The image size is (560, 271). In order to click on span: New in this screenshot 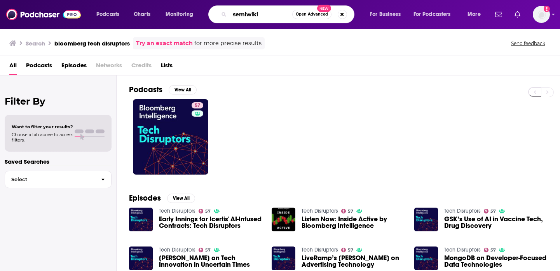, I will do `click(324, 8)`.